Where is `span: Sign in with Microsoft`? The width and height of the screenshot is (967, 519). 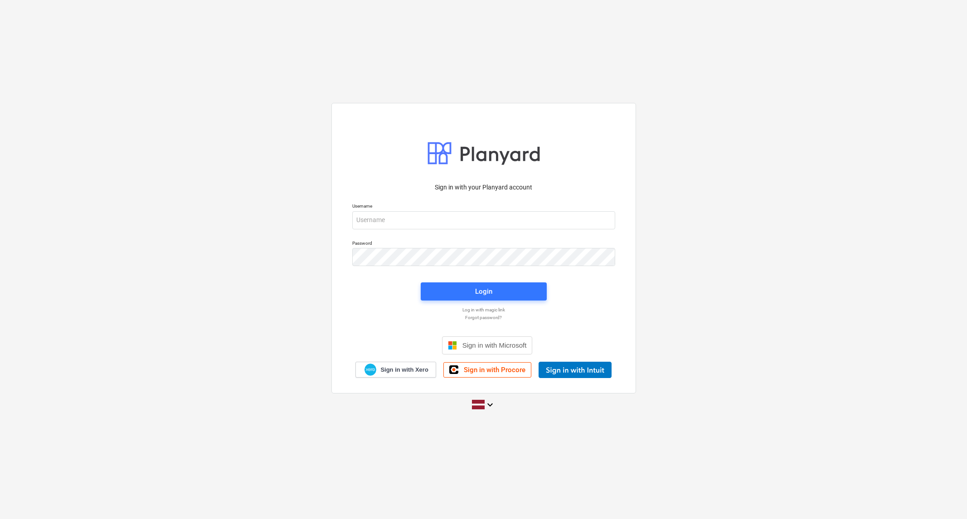 span: Sign in with Microsoft is located at coordinates (495, 345).